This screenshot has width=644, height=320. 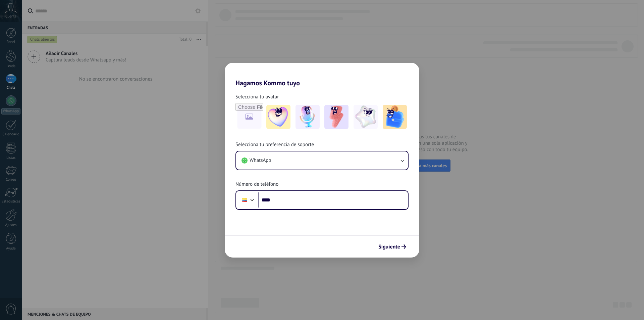 I want to click on span: Número de teléfono, so click(x=257, y=184).